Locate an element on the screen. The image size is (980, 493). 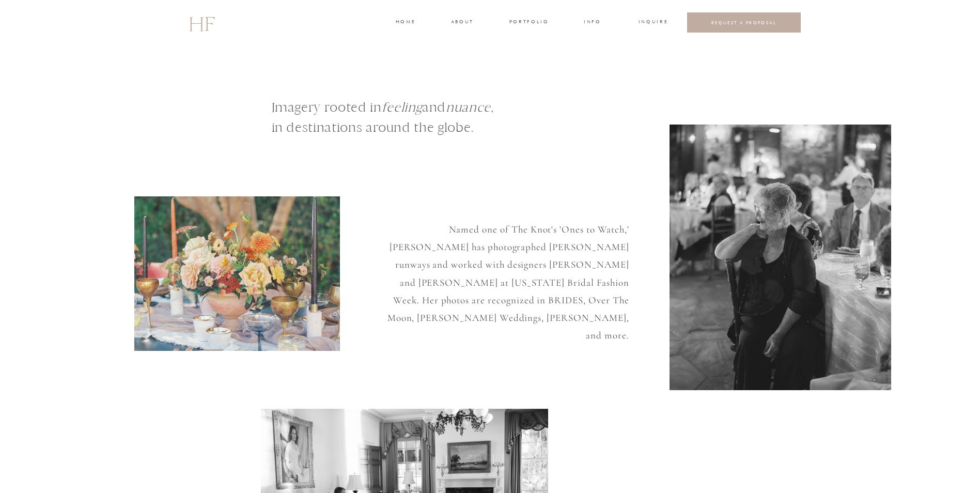
h1: Imagery rooted in and , in destinations around the globe. is located at coordinates (411, 125).